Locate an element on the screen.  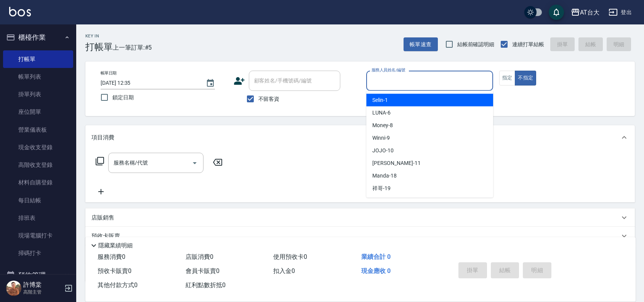
span: 店販消費 0 is located at coordinates (200, 257).